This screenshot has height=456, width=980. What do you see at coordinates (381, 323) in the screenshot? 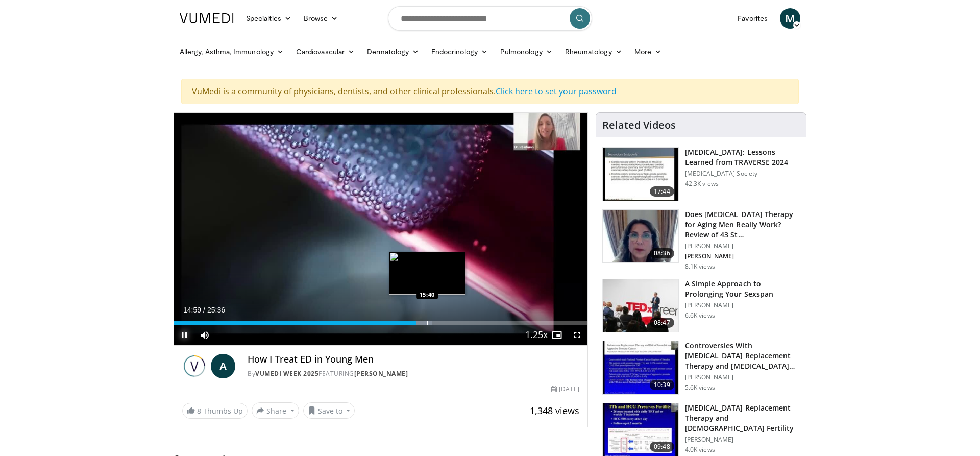
I see `div: Progress Bar` at bounding box center [381, 323].